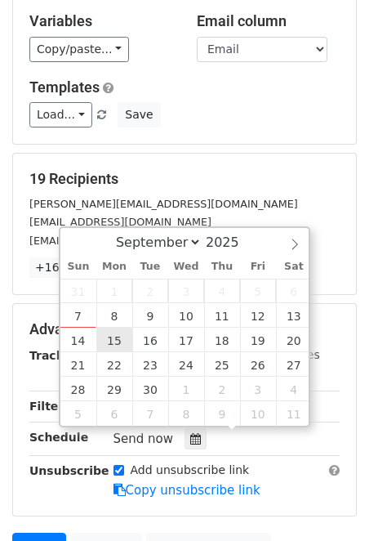 Image resolution: width=369 pixels, height=541 pixels. I want to click on span: September 2, 2025, so click(150, 291).